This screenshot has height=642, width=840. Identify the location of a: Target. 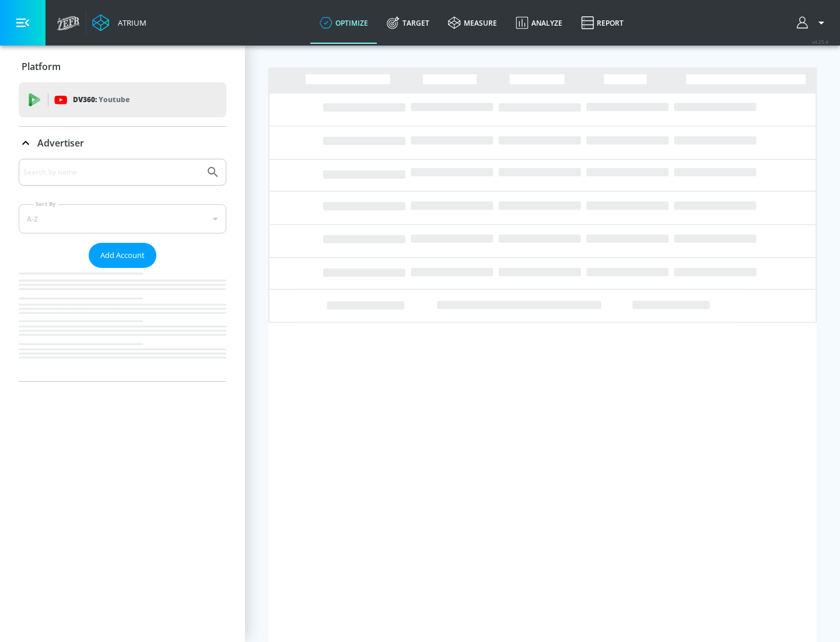
(408, 23).